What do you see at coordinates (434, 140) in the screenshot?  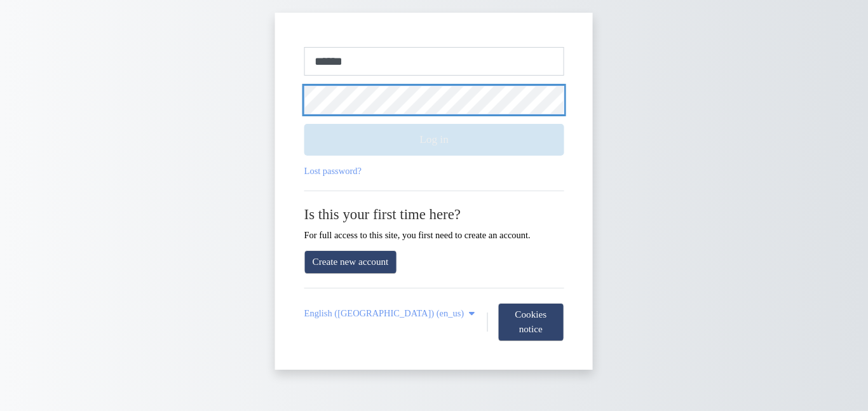 I see `button: Log in` at bounding box center [434, 140].